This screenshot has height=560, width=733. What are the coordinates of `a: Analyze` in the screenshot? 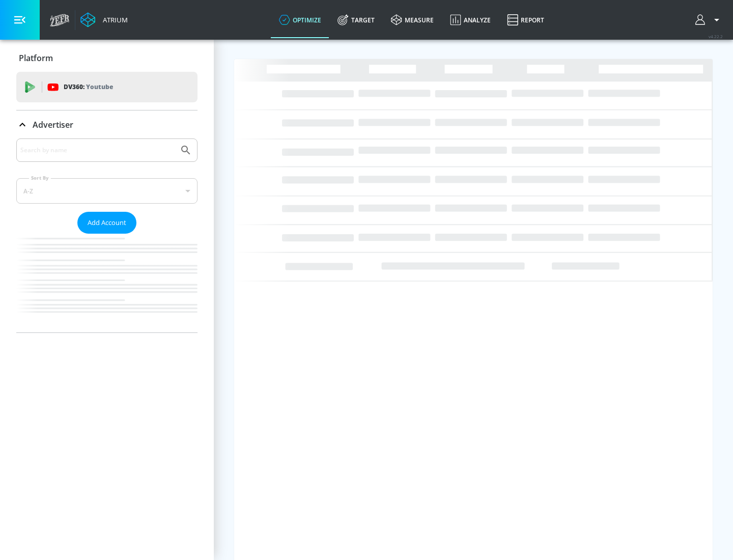 It's located at (471, 20).